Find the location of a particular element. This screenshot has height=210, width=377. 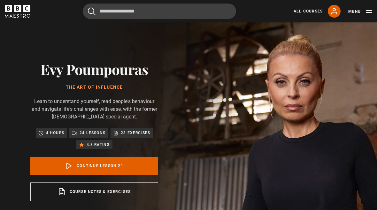

button: Submit the search query is located at coordinates (92, 11).